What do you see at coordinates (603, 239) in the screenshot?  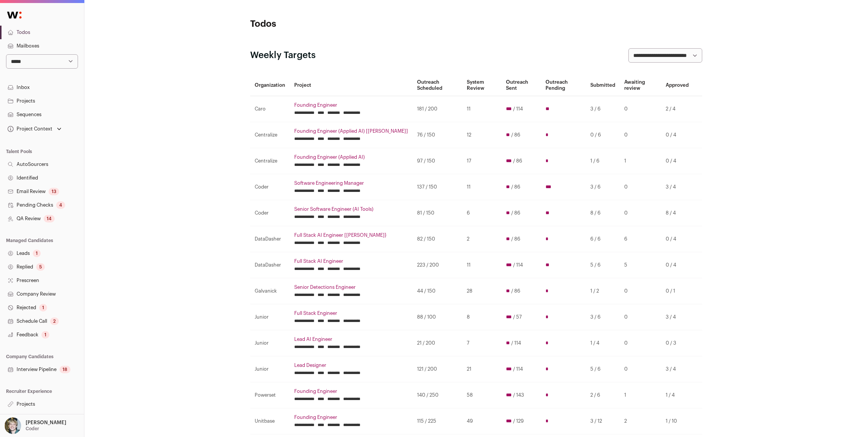 I see `td: 6 / 6` at bounding box center [603, 239].